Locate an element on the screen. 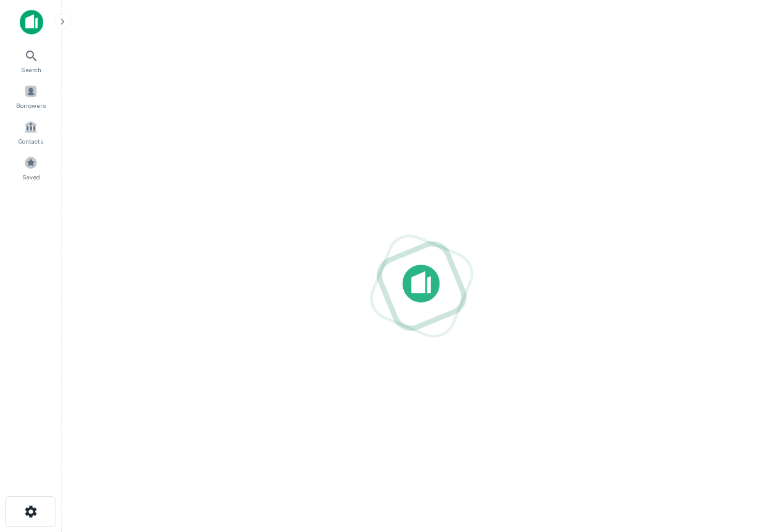  span: Borrowers is located at coordinates (31, 105).